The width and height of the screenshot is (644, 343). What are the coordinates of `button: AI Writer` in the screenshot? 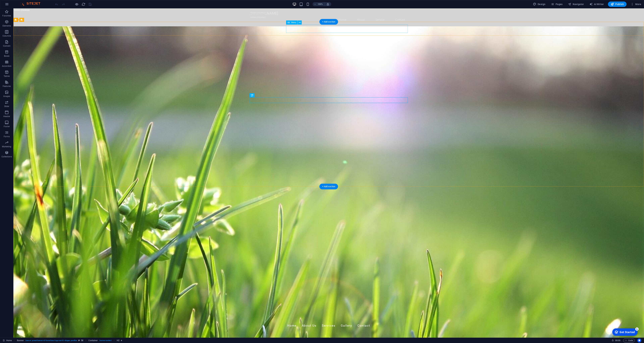 It's located at (596, 4).